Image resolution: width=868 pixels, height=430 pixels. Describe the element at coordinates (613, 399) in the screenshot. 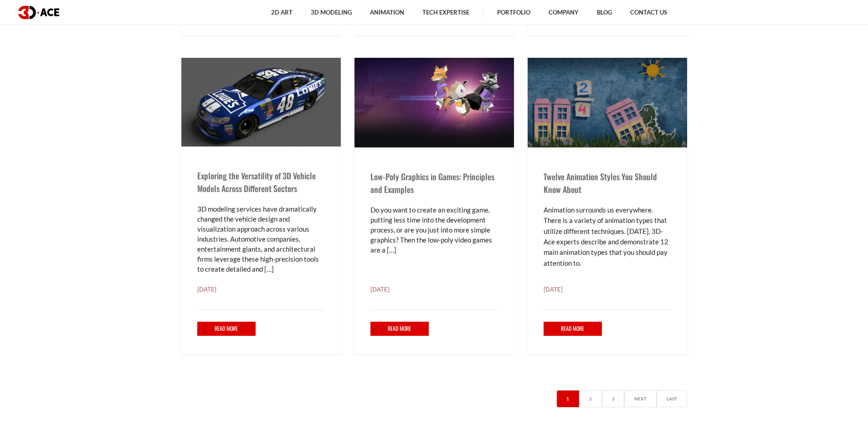

I see `a: 3` at that location.